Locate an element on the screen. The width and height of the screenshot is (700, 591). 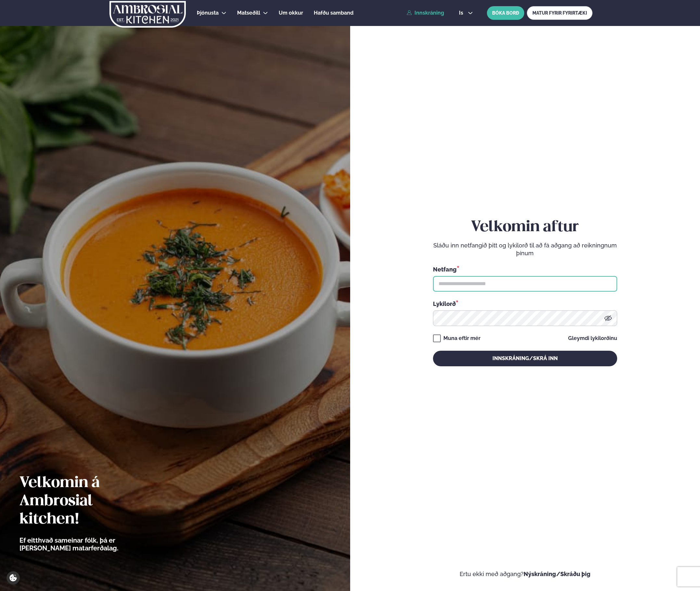
a: Gleymdi lykilorðinu is located at coordinates (593, 338).